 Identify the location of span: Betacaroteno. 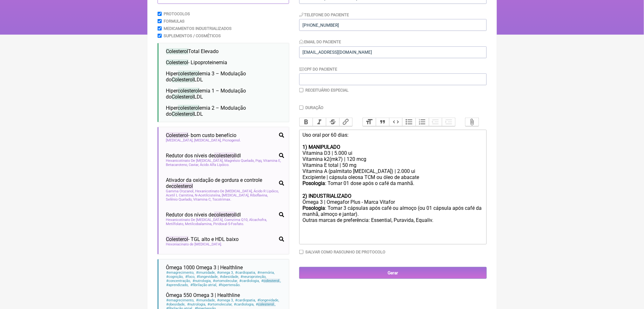
(177, 164).